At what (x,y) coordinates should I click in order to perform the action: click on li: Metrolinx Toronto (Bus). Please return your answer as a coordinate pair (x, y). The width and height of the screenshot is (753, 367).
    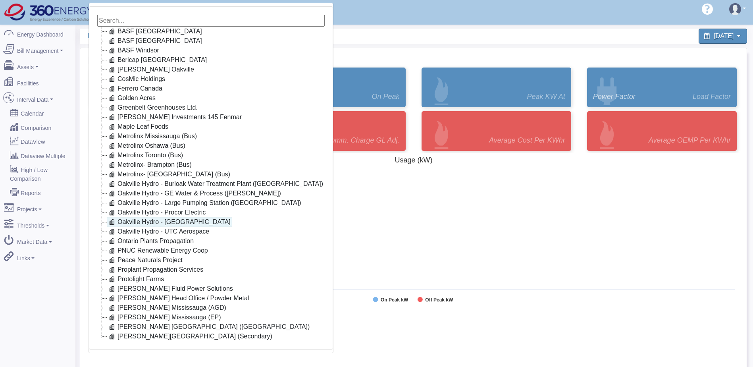
    Looking at the image, I should click on (211, 155).